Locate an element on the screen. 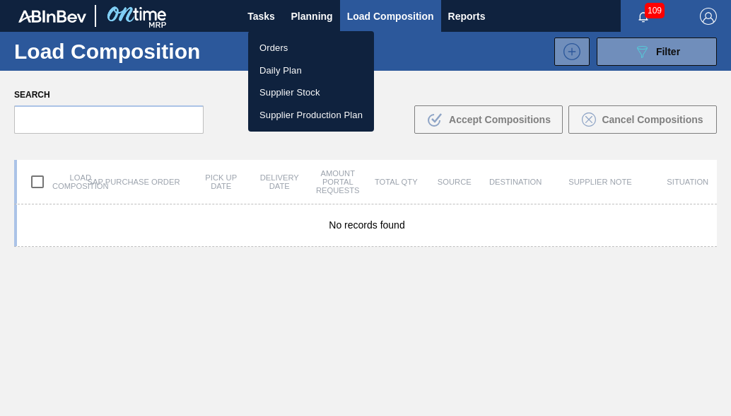 This screenshot has height=416, width=731. a: Supplier Stock is located at coordinates (311, 93).